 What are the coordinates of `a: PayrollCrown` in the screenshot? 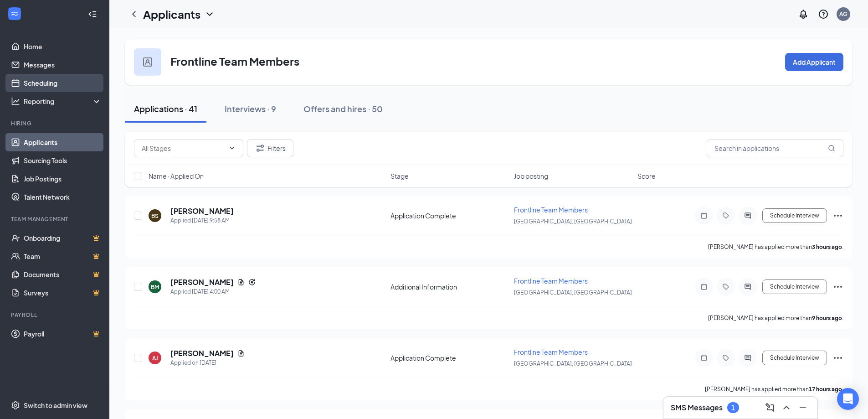 It's located at (62, 334).